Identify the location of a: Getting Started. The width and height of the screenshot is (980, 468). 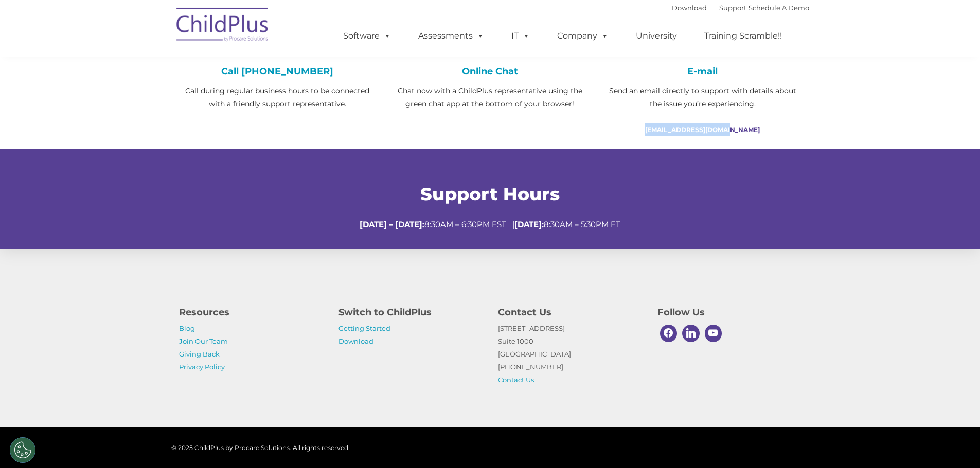
(364, 329).